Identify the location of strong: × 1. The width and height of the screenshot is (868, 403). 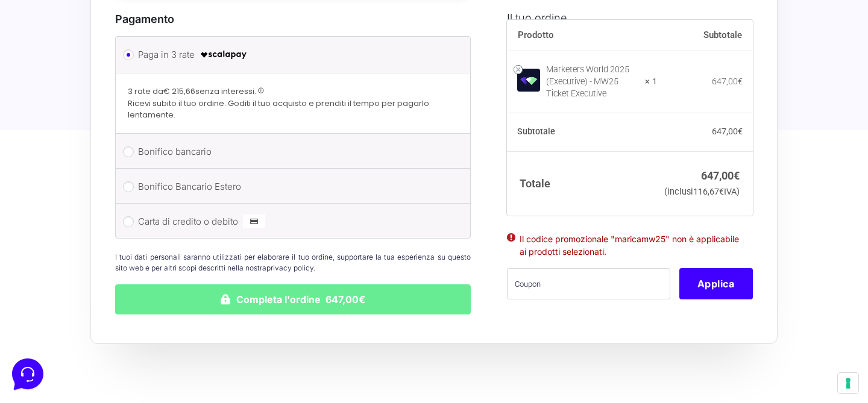
(651, 82).